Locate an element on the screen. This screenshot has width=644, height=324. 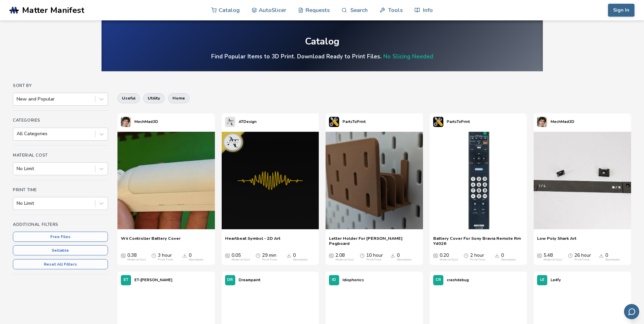
h4: Material Cost is located at coordinates (60, 155).